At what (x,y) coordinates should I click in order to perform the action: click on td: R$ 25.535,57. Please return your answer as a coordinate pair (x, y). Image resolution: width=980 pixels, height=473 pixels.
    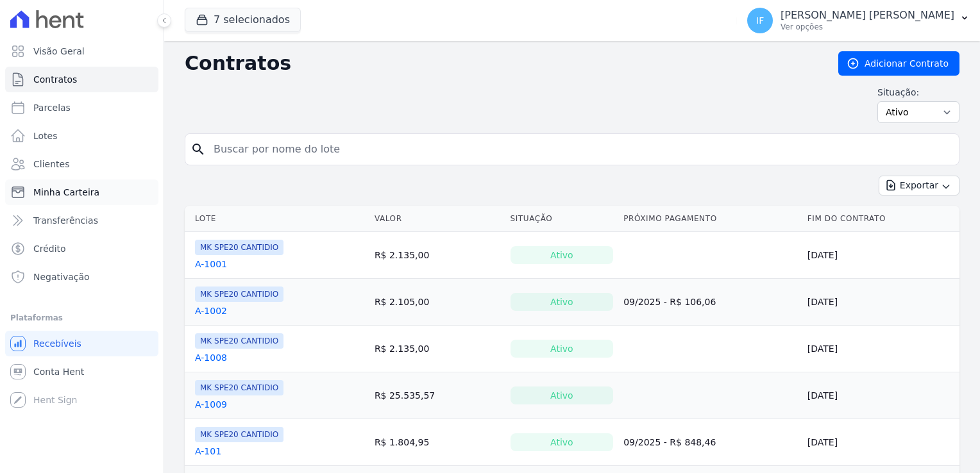
    Looking at the image, I should click on (437, 395).